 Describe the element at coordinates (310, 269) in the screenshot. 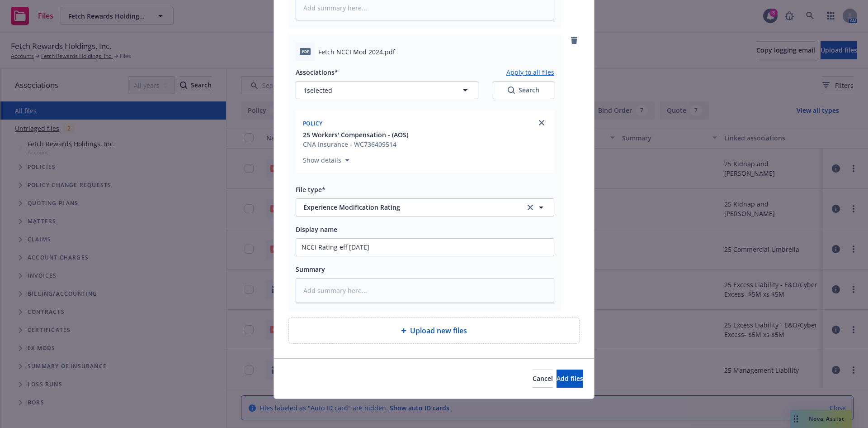

I see `span: Summary` at that location.